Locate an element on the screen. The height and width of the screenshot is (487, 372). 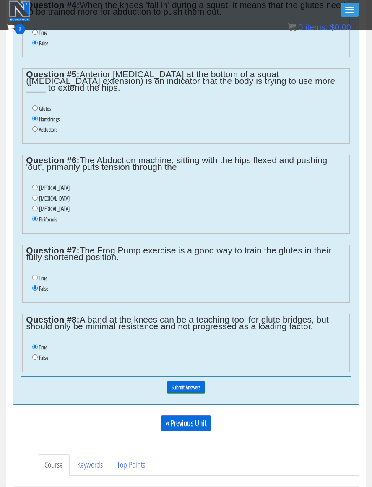
label: Glutes is located at coordinates (45, 109).